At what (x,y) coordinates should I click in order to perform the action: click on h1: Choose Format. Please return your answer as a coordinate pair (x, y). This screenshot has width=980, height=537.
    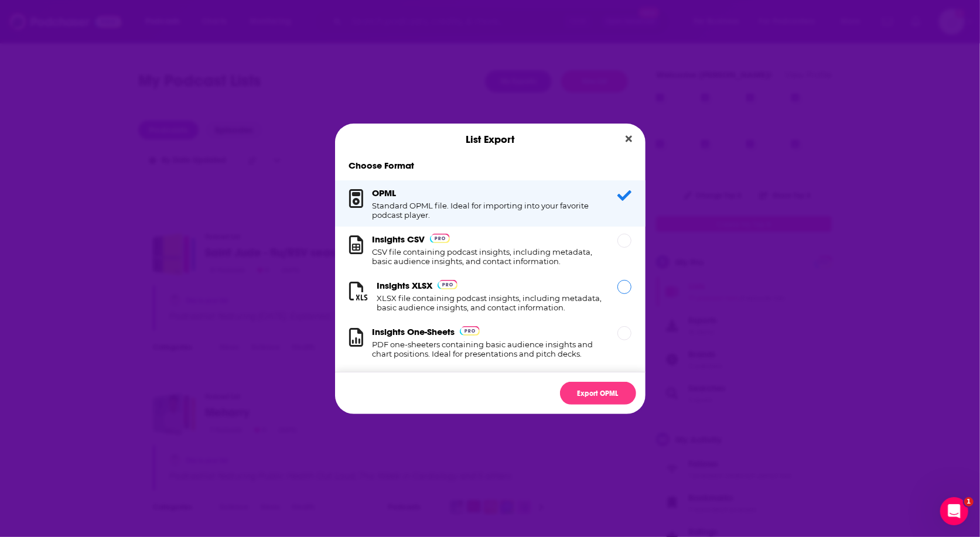
    Looking at the image, I should click on (490, 165).